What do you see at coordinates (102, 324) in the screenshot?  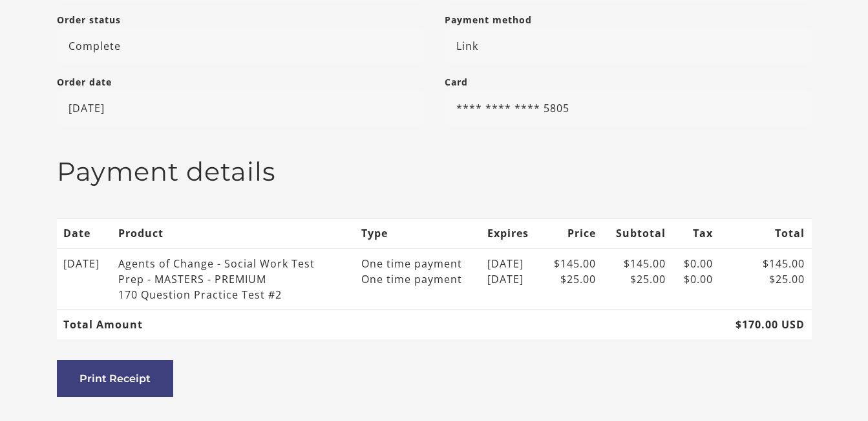 I see `strong: Total Amount` at bounding box center [102, 324].